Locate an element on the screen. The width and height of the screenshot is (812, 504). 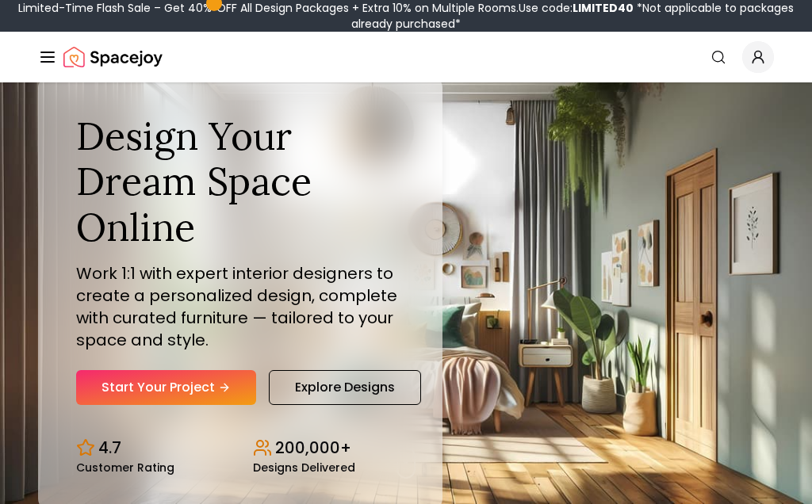
a: Start Your Project is located at coordinates (165, 388).